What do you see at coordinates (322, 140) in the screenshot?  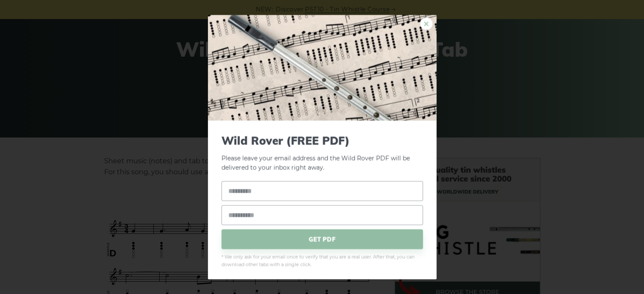 I see `span: Wild Rover (FREE PDF)` at bounding box center [322, 140].